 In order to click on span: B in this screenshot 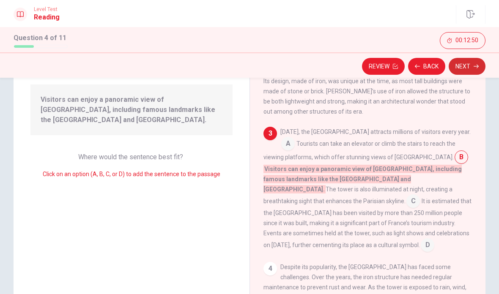, I will do `click(461, 157)`.